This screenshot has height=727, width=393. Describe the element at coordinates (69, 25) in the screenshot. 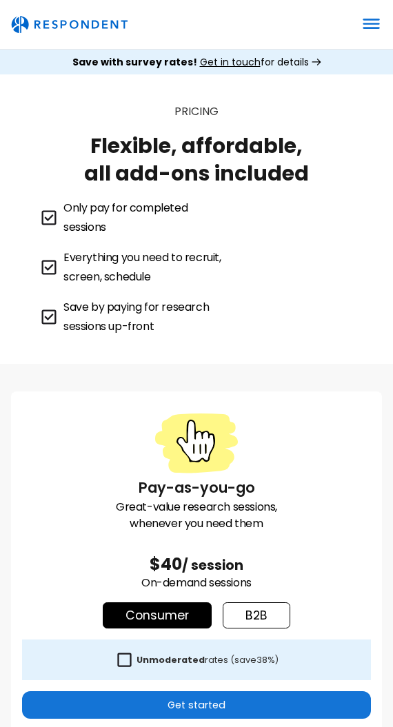

I see `img: Untitled UI logotext` at that location.